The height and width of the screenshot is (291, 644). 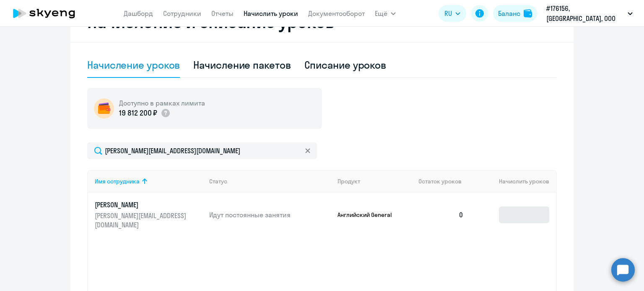 What do you see at coordinates (513, 181) in the screenshot?
I see `th: Начислить уроков` at bounding box center [513, 181].